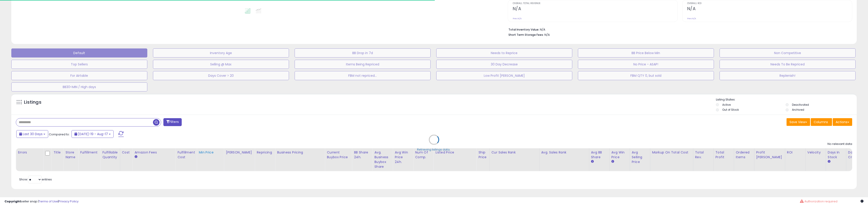 The height and width of the screenshot is (206, 868). I want to click on button: Non Competitive, so click(788, 53).